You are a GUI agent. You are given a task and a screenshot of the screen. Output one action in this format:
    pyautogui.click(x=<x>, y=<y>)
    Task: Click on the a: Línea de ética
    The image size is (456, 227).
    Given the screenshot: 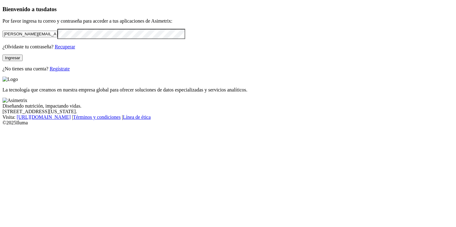 What is the action you would take?
    pyautogui.click(x=137, y=117)
    